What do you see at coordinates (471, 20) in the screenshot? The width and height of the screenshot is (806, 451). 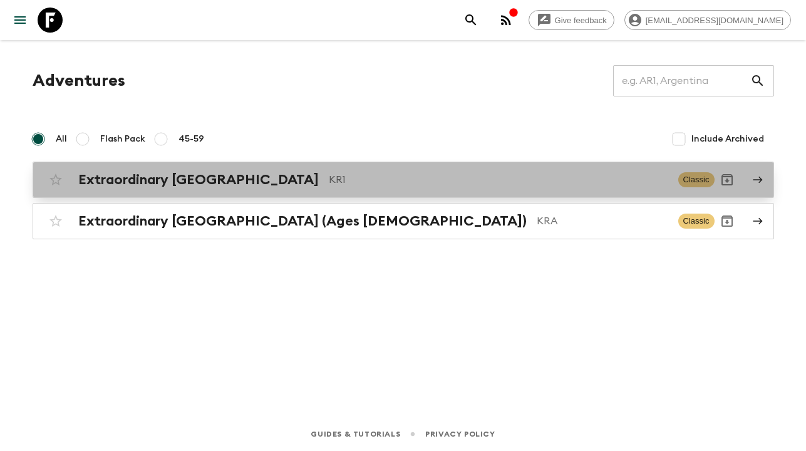 I see `button: search adventures` at bounding box center [471, 20].